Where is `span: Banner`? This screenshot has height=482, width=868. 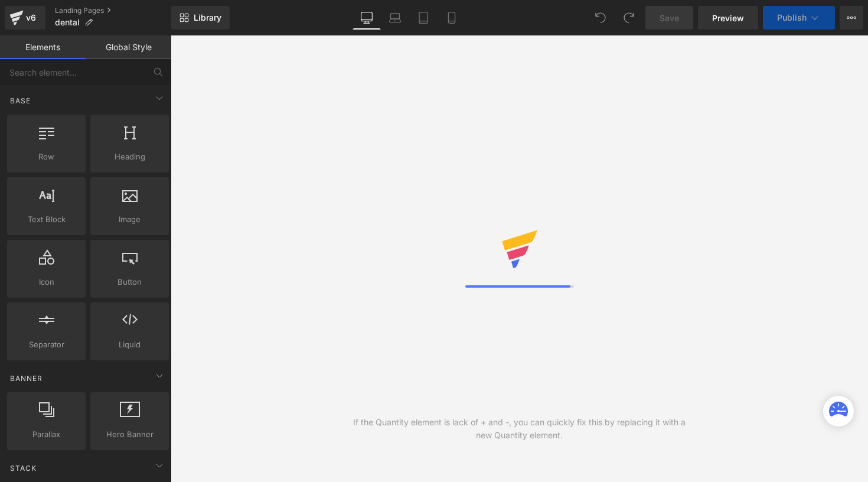 span: Banner is located at coordinates (26, 379).